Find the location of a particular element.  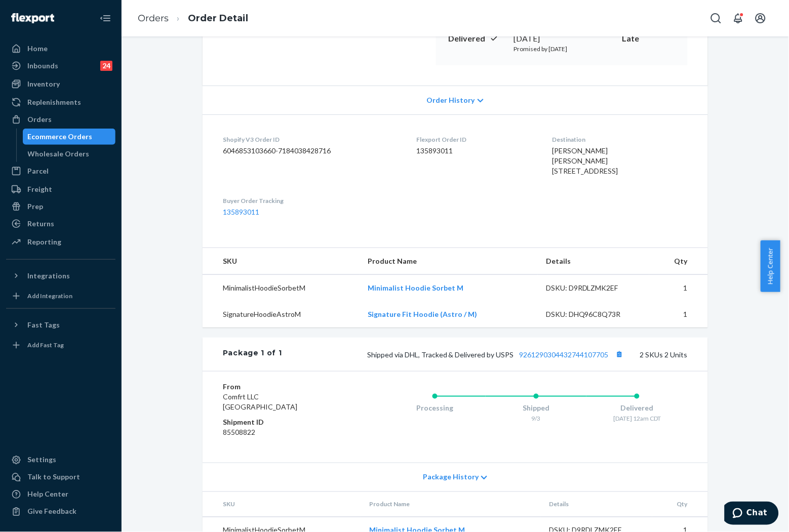

button: Open Search Box is located at coordinates (716, 19).